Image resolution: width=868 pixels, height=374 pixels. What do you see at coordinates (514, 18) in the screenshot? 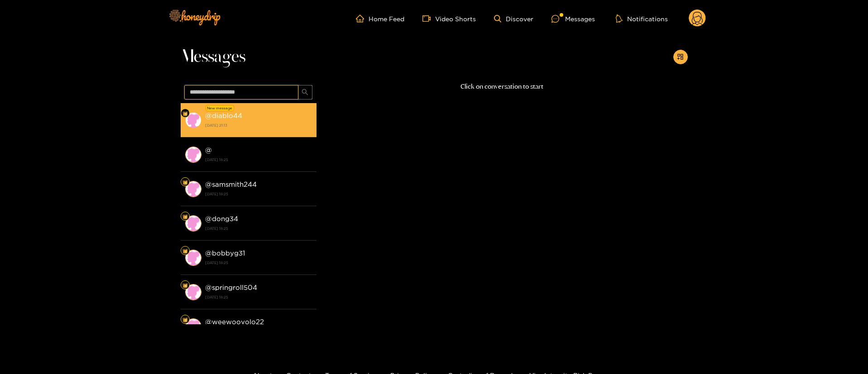
I see `a: Discover` at bounding box center [514, 18].